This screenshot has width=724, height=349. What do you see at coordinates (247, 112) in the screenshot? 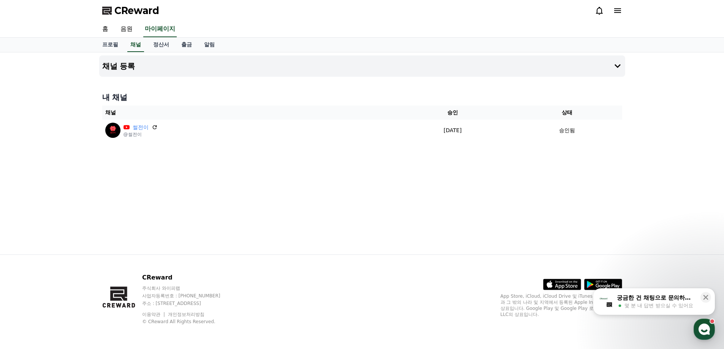
I see `th: 채널` at bounding box center [247, 112].